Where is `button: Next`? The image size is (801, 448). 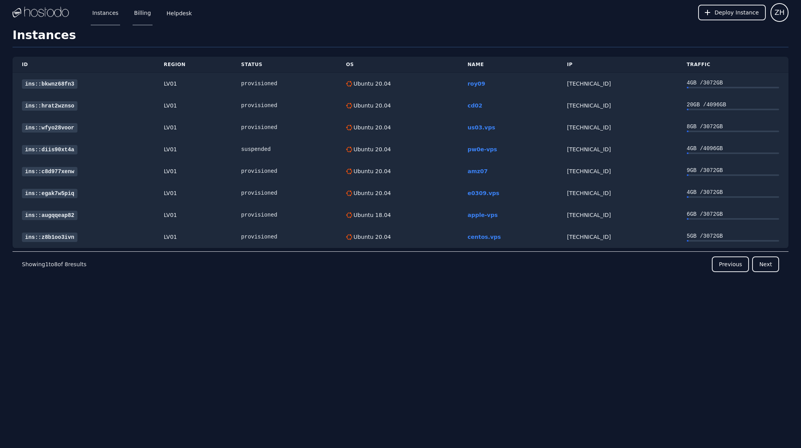
button: Next is located at coordinates (765, 264).